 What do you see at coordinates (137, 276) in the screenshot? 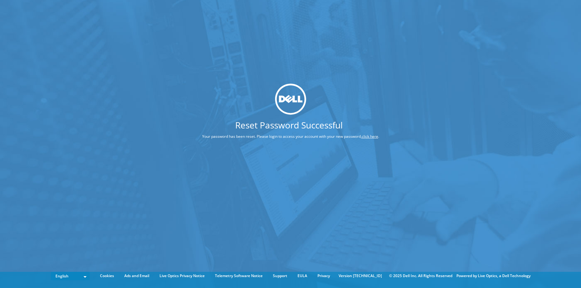
I see `a: Ads and Email` at bounding box center [137, 276].